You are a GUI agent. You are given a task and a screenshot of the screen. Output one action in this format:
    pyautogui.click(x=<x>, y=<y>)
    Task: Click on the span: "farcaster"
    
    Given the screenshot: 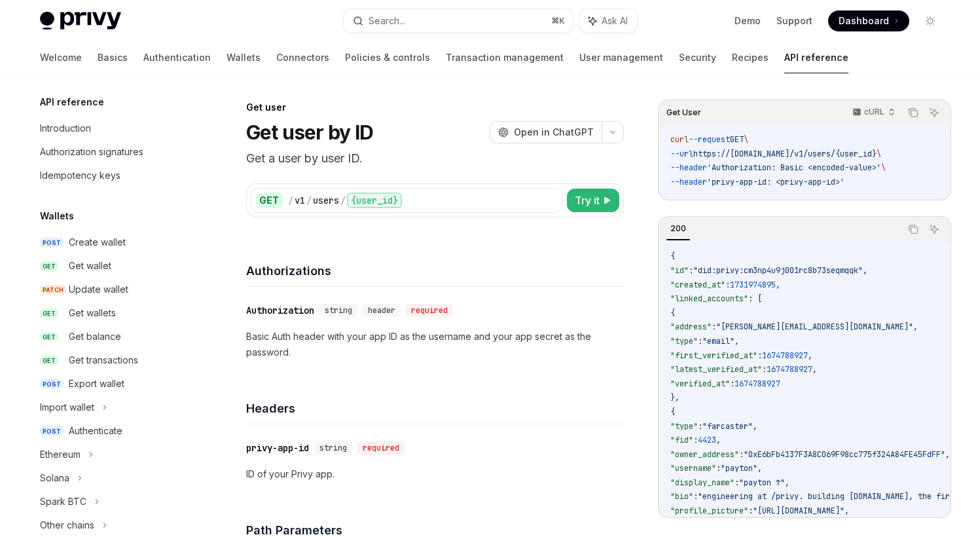 What is the action you would take?
    pyautogui.click(x=727, y=426)
    